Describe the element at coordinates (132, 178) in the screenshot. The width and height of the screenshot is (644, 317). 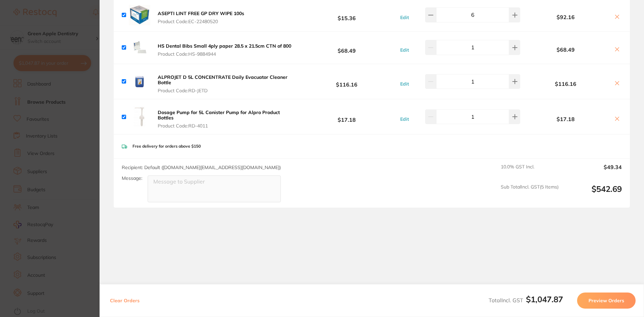
I see `label: Message:` at that location.